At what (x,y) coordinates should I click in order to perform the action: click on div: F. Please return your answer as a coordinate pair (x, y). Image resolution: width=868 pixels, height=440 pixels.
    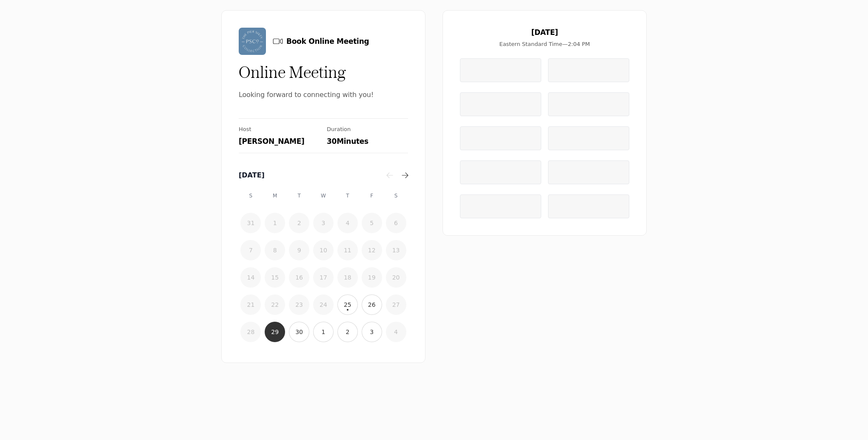
    Looking at the image, I should click on (371, 195).